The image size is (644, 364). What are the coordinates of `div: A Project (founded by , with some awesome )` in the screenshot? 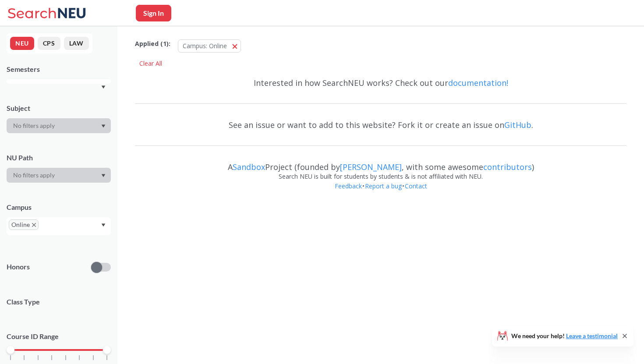 It's located at (381, 163).